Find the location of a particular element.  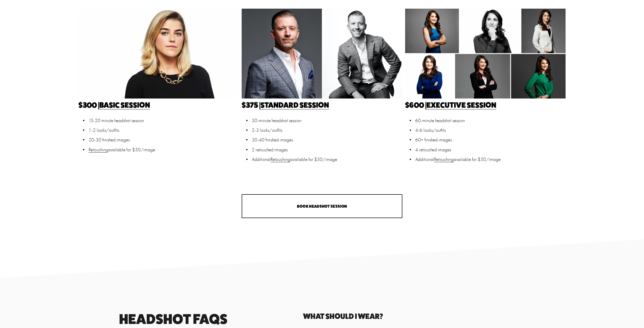

p: 20-30 finished images is located at coordinates (164, 140).